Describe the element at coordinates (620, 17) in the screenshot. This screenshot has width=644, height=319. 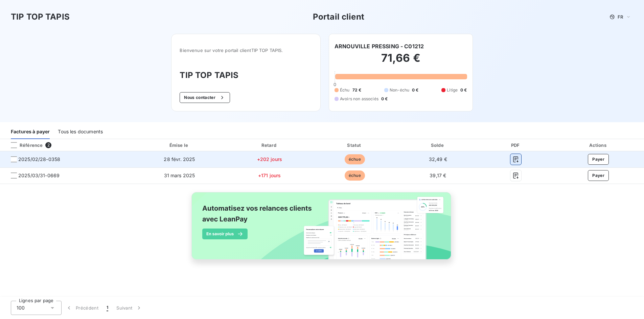
I see `span: FR` at that location.